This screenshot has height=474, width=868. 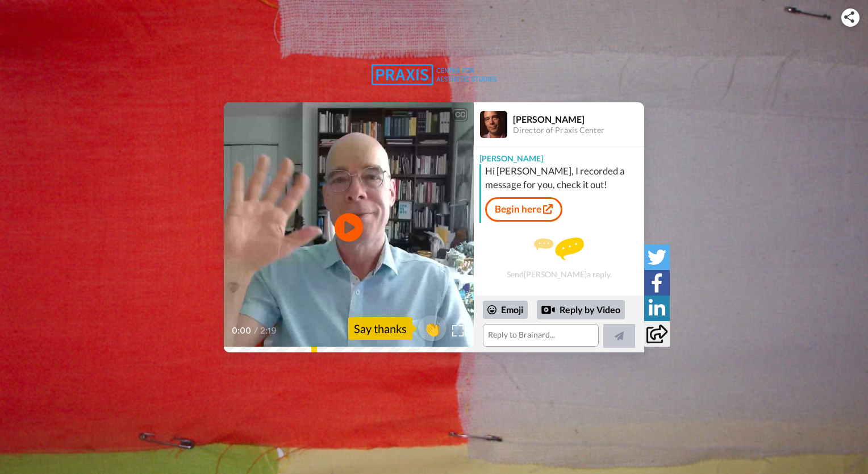 What do you see at coordinates (524, 209) in the screenshot?
I see `a: Begin here` at bounding box center [524, 209].